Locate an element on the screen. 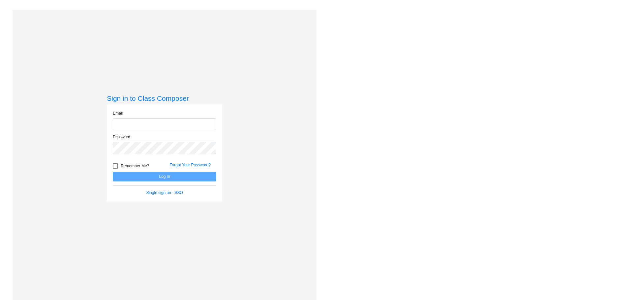 The height and width of the screenshot is (300, 633). h3: Sign in to Class Composer is located at coordinates (165, 98).